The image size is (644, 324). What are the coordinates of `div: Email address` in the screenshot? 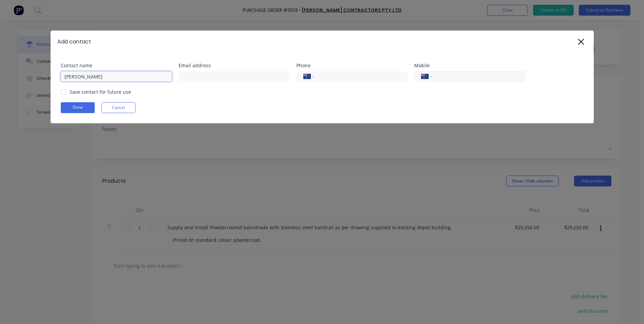 It's located at (234, 66).